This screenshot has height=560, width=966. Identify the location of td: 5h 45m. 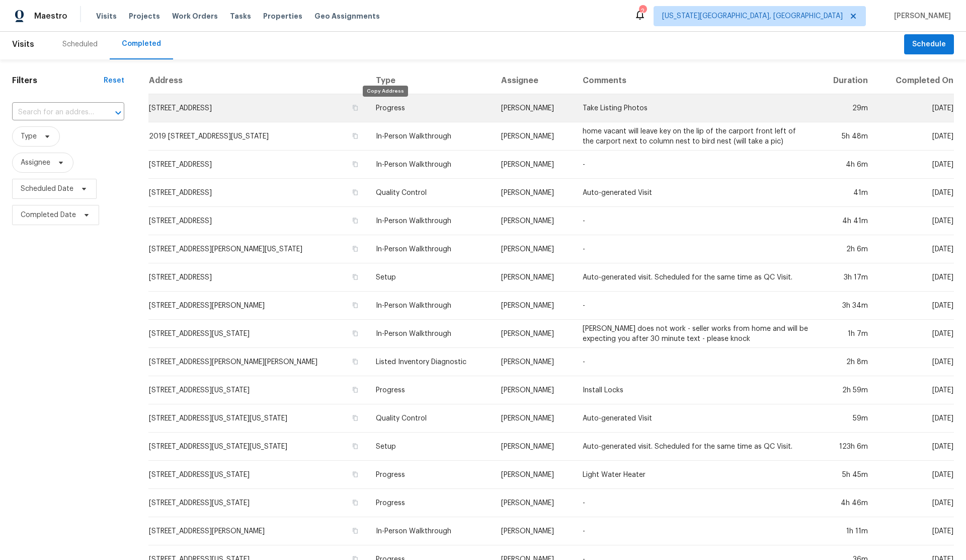
(846, 475).